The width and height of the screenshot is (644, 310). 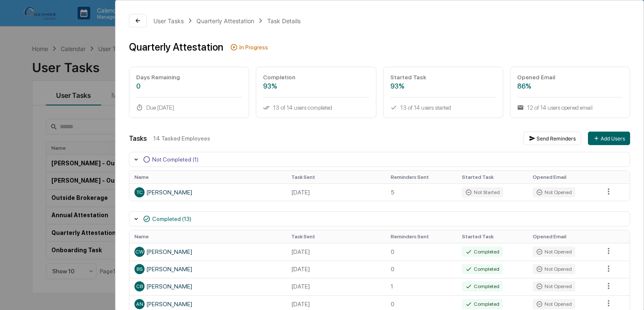 What do you see at coordinates (421, 286) in the screenshot?
I see `td: 1` at bounding box center [421, 286].